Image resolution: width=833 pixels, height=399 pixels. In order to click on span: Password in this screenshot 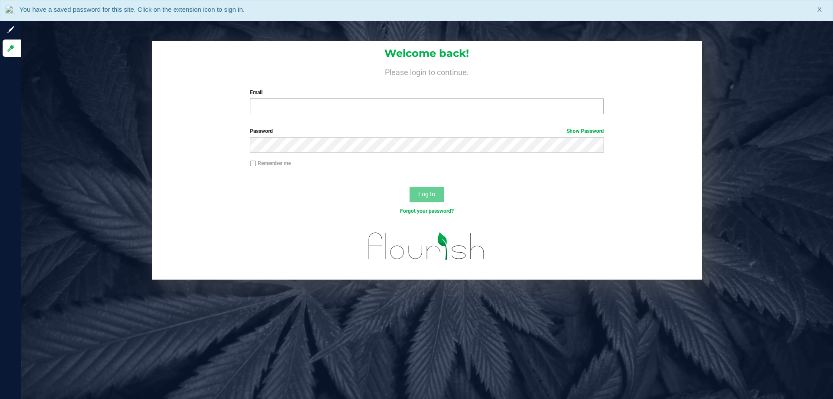, I will do `click(261, 131)`.